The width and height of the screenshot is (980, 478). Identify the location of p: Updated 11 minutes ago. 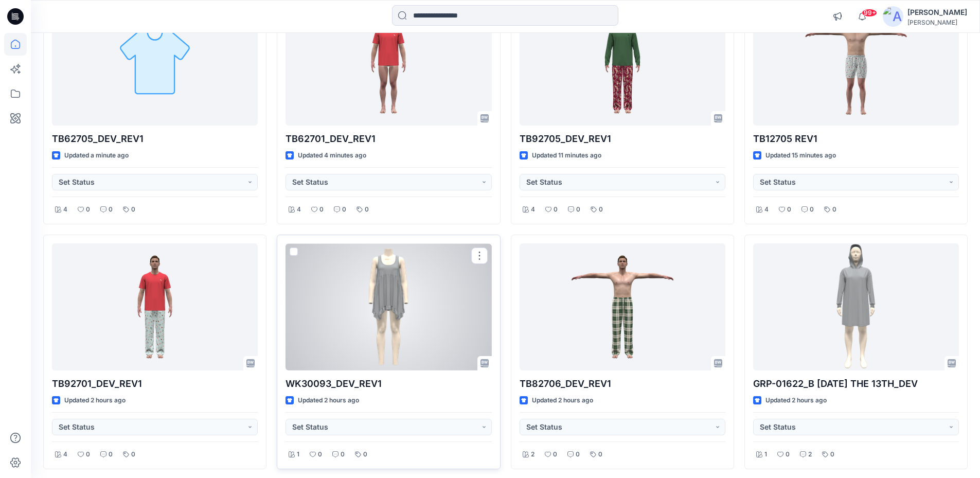
(566, 155).